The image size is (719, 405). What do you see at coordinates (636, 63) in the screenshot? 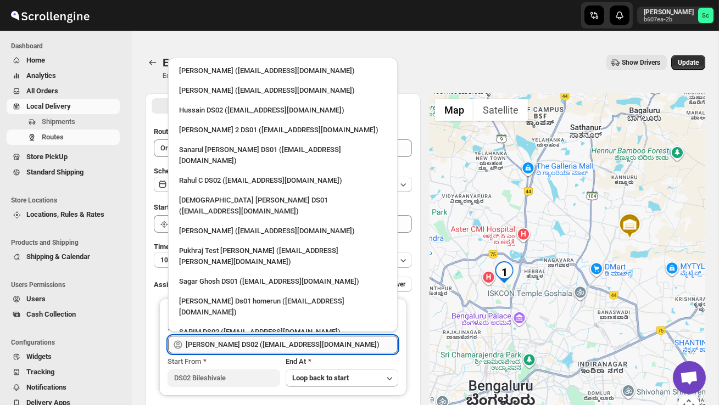
I see `button: Show Drivers` at bounding box center [636, 63].